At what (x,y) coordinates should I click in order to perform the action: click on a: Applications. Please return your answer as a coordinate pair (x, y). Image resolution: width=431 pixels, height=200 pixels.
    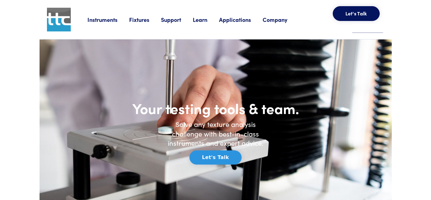
    Looking at the image, I should click on (241, 19).